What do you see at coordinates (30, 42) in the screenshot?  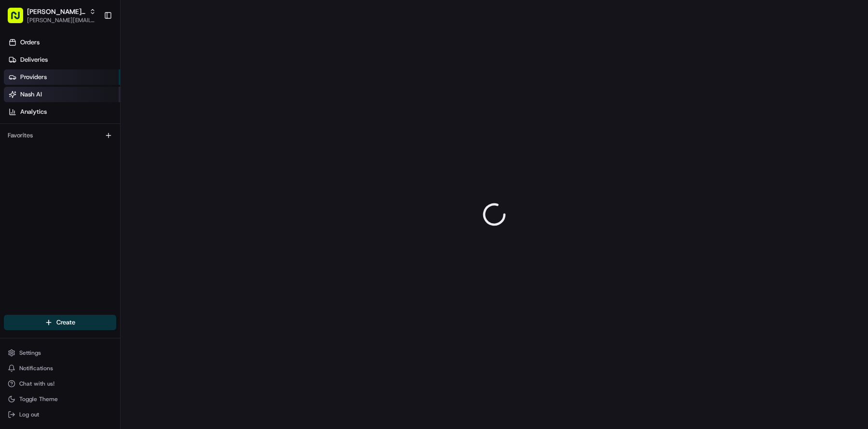 I see `span: Orders` at bounding box center [30, 42].